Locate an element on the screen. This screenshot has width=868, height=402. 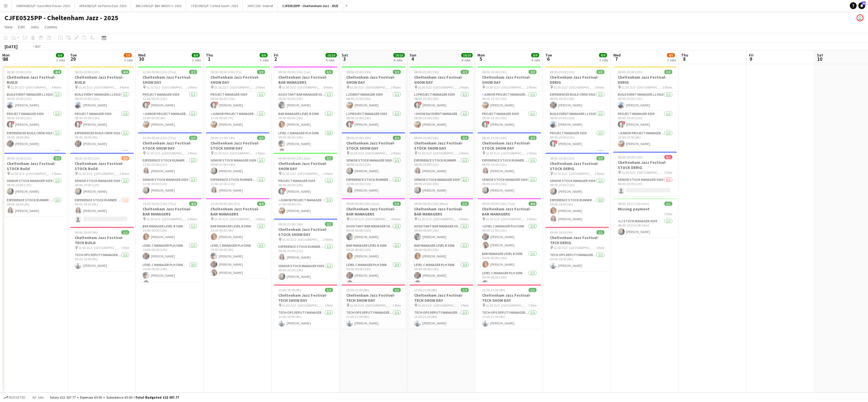
a: 84 is located at coordinates (862, 5).